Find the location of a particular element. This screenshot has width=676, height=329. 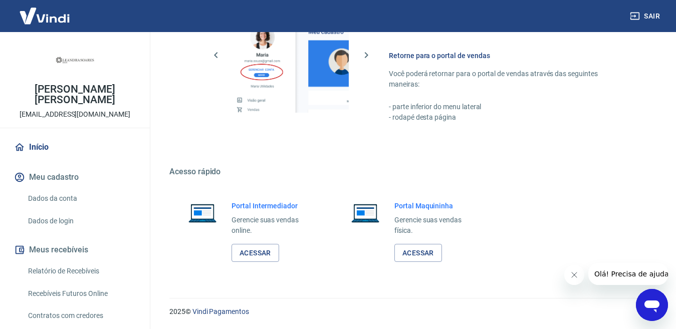

img: Vindi is located at coordinates (45, 16).